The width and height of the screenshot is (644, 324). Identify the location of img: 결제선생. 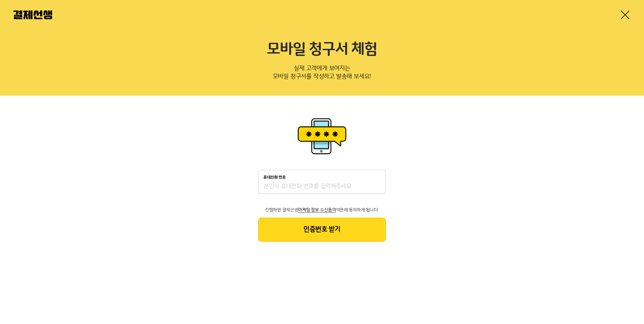
(33, 15).